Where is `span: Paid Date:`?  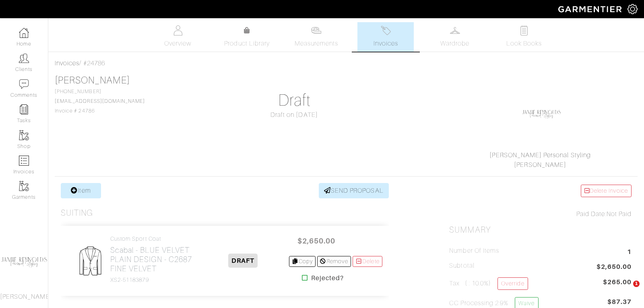 span: Paid Date: is located at coordinates (591, 214).